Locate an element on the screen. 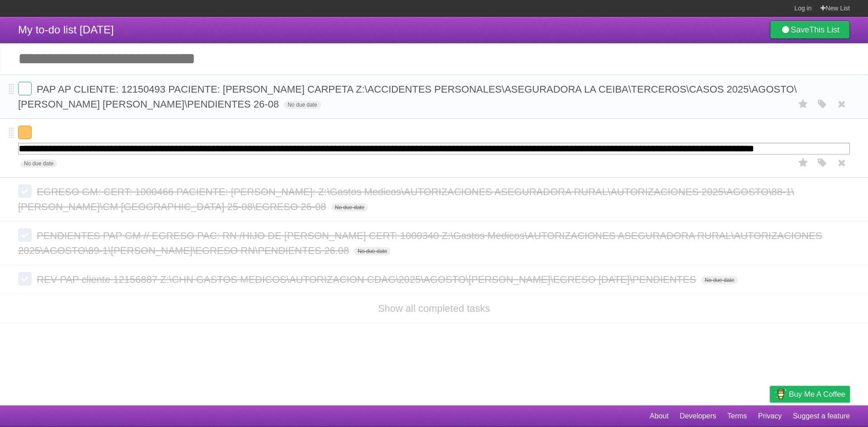 This screenshot has width=868, height=427. a: Privacy is located at coordinates (770, 417).